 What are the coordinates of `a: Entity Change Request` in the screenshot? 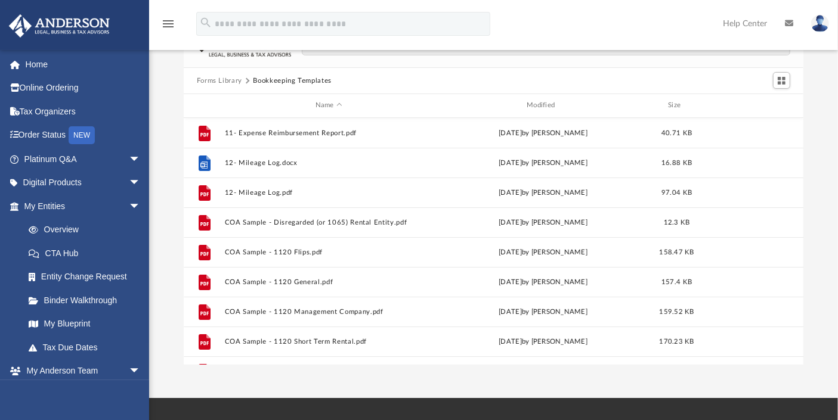 It's located at (88, 277).